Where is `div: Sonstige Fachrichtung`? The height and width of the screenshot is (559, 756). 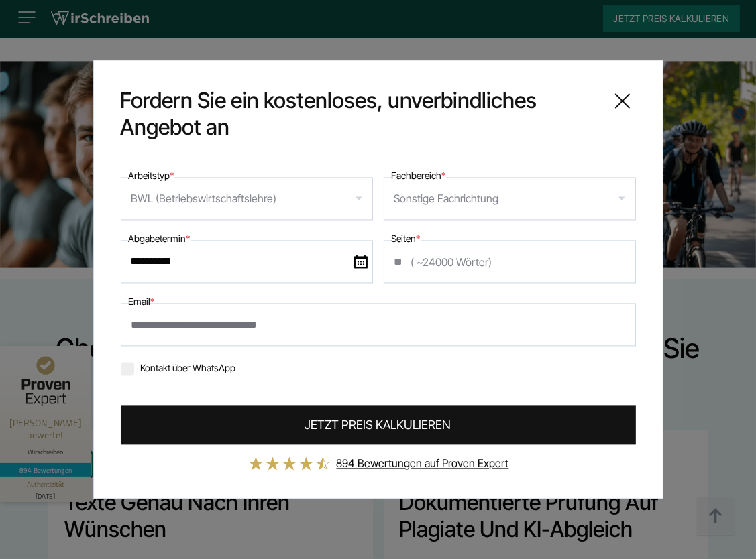
div: Sonstige Fachrichtung is located at coordinates (447, 199).